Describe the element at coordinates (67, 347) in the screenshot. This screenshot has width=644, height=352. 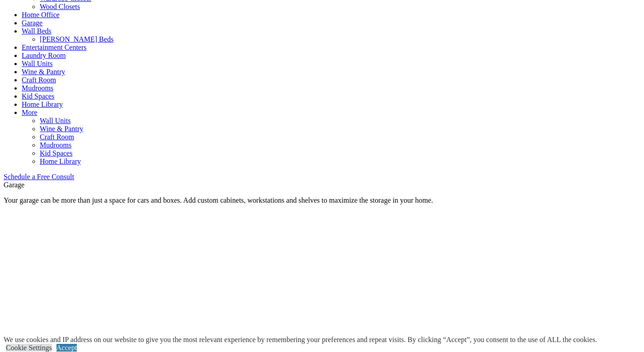
I see `a: Accept` at that location.